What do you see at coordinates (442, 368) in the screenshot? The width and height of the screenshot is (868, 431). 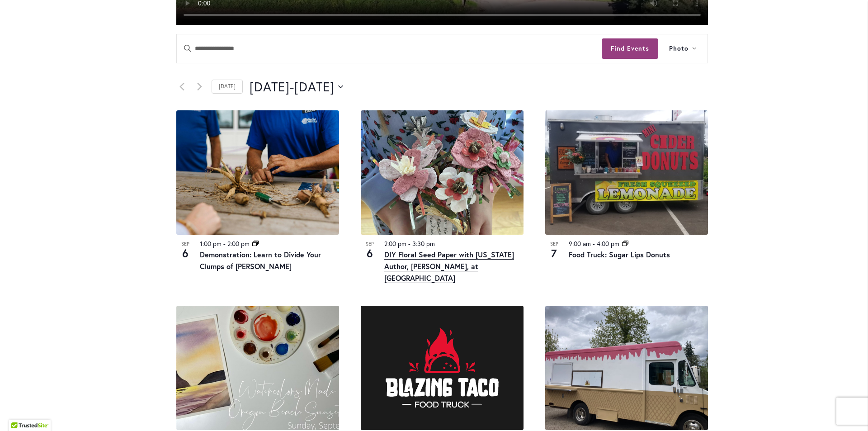 I see `img: Blazing Taco Food Truck` at bounding box center [442, 368].